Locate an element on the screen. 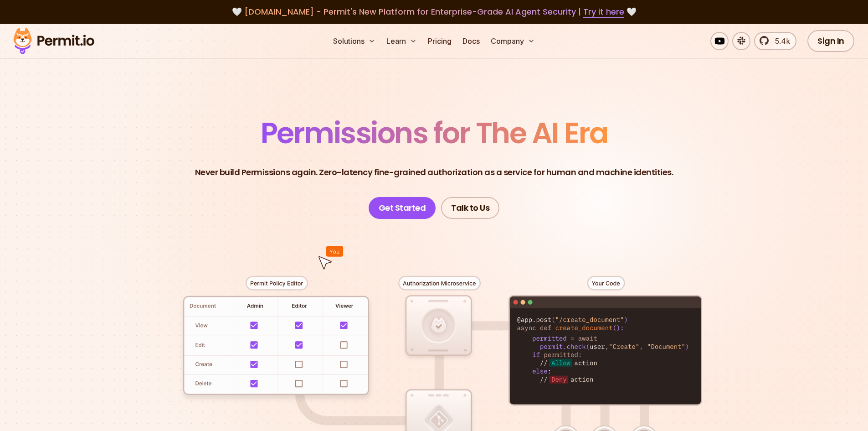 This screenshot has height=431, width=868. a: Pricing is located at coordinates (440, 41).